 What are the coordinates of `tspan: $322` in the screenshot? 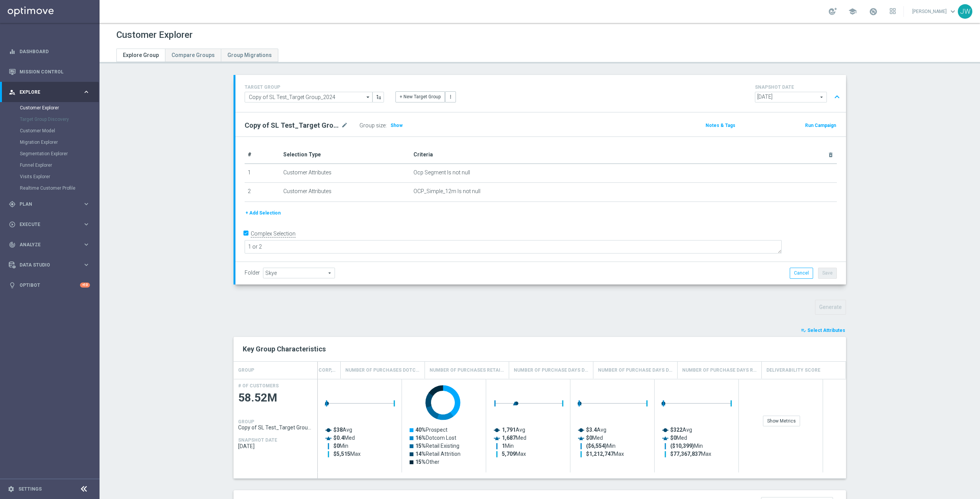 It's located at (677, 430).